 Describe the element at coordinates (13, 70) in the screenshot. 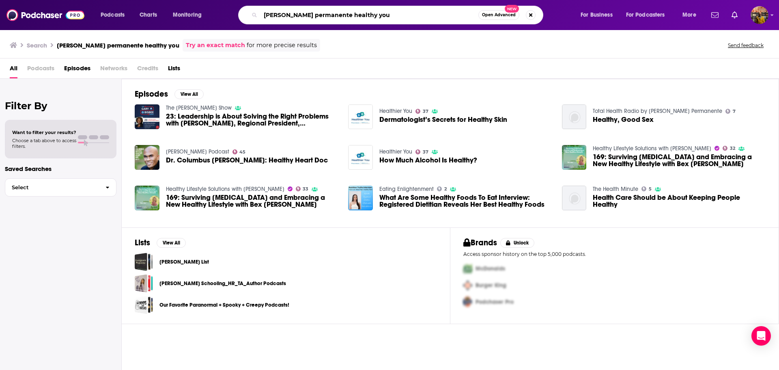

I see `a: All` at that location.